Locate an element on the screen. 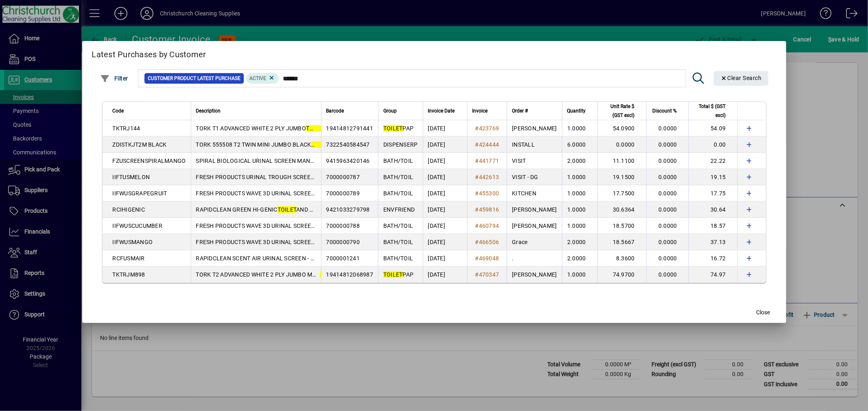 This screenshot has height=411, width=868. span: RAPIDCLEAN SCENT AIR URINAL SCREEN - MOUNTAIN AIR is located at coordinates (273, 258).